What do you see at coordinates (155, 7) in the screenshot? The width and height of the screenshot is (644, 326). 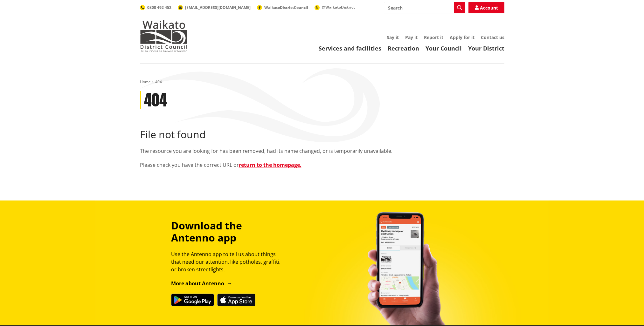 I see `a: 0800 492 452` at bounding box center [155, 7].